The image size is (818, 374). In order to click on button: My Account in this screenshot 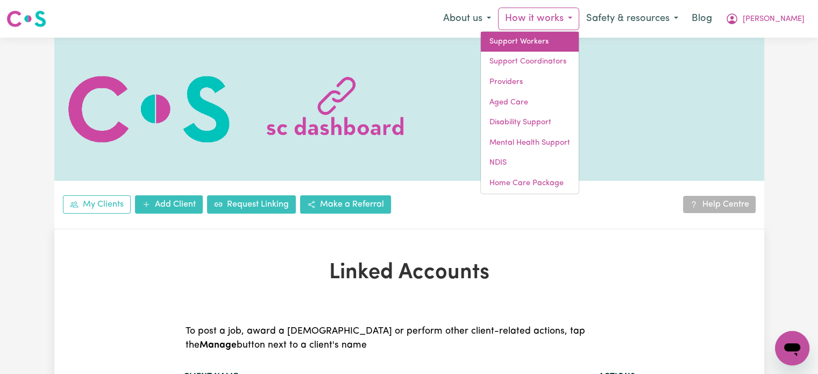, I will do `click(765, 19)`.